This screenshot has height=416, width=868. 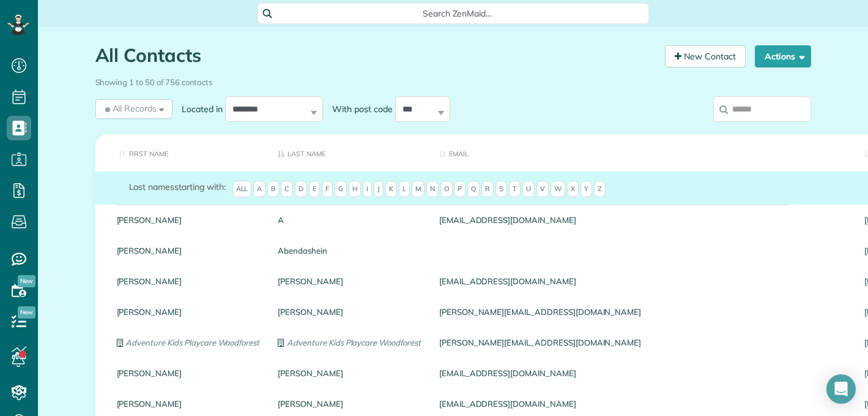 I want to click on span: L, so click(x=404, y=189).